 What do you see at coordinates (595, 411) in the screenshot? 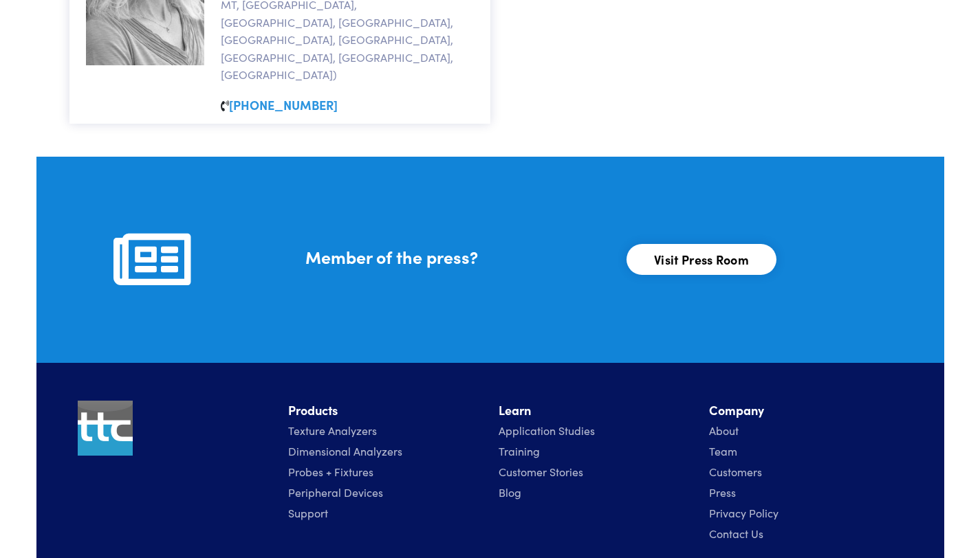
I see `li: Learn` at bounding box center [595, 411].